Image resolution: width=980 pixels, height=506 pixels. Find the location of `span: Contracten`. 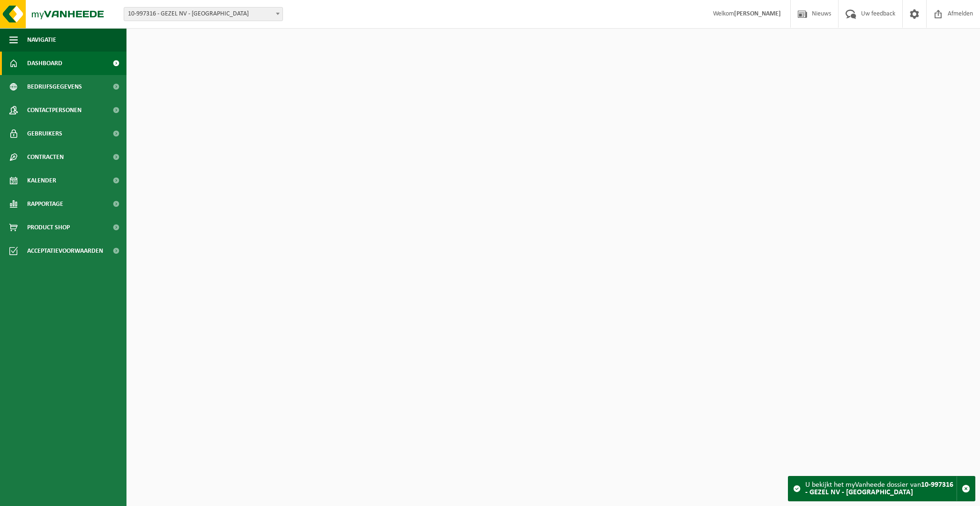

span: Contracten is located at coordinates (46, 157).